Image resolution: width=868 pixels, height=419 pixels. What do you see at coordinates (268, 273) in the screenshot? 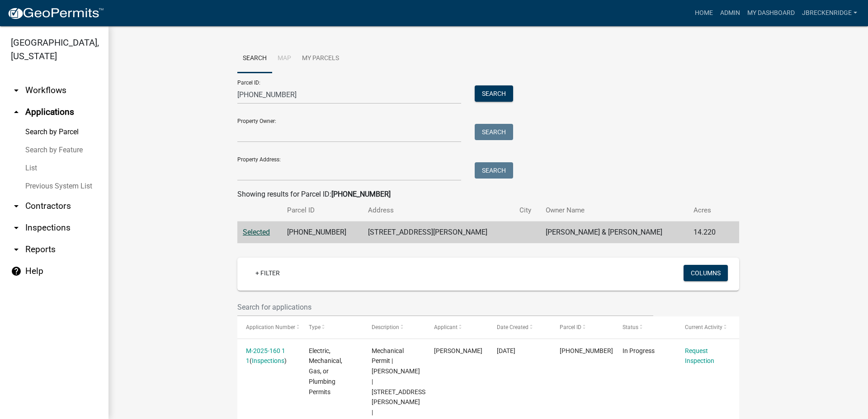
I see `a: + Filter` at bounding box center [268, 273].